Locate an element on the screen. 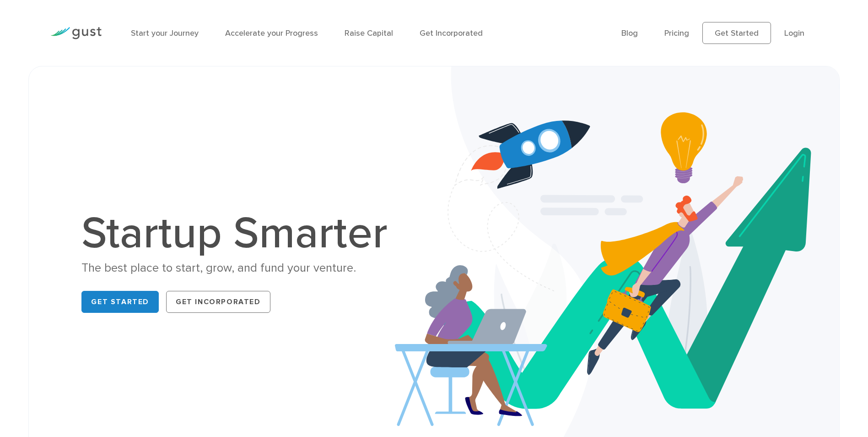 The height and width of the screenshot is (437, 868). img: Gust Logo is located at coordinates (76, 33).